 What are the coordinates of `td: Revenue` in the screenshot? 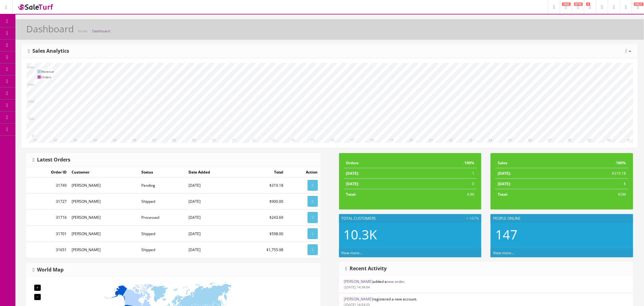 It's located at (47, 71).